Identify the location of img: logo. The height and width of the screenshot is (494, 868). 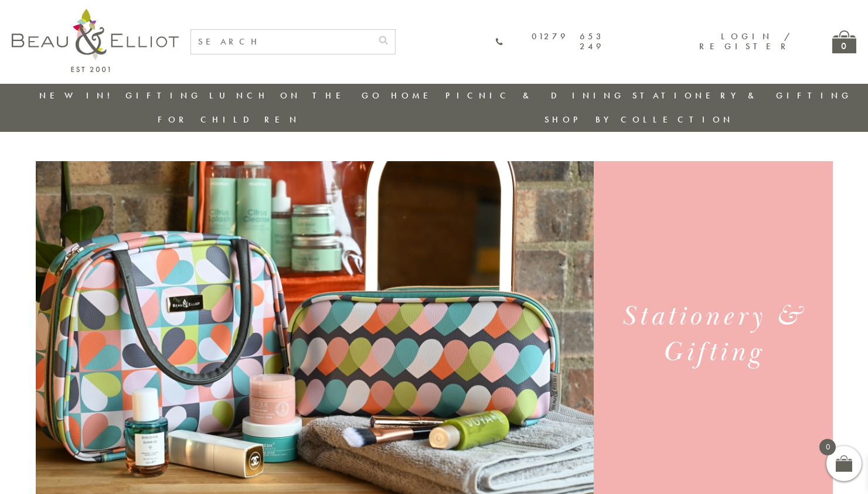
(95, 41).